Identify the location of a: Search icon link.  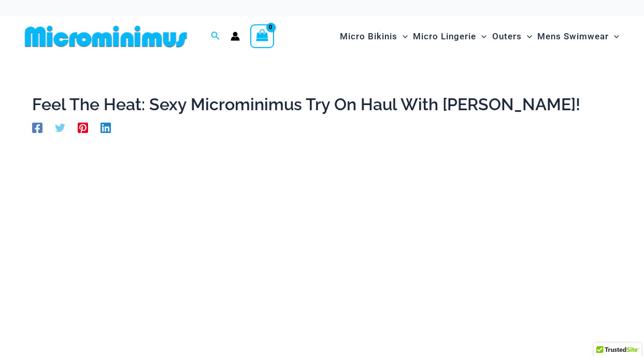
(216, 36).